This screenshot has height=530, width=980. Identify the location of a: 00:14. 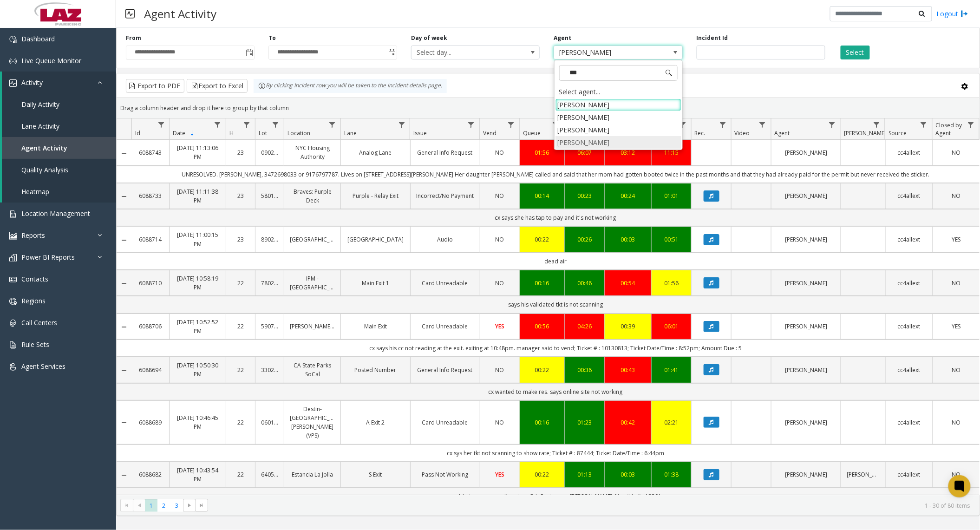
(542, 195).